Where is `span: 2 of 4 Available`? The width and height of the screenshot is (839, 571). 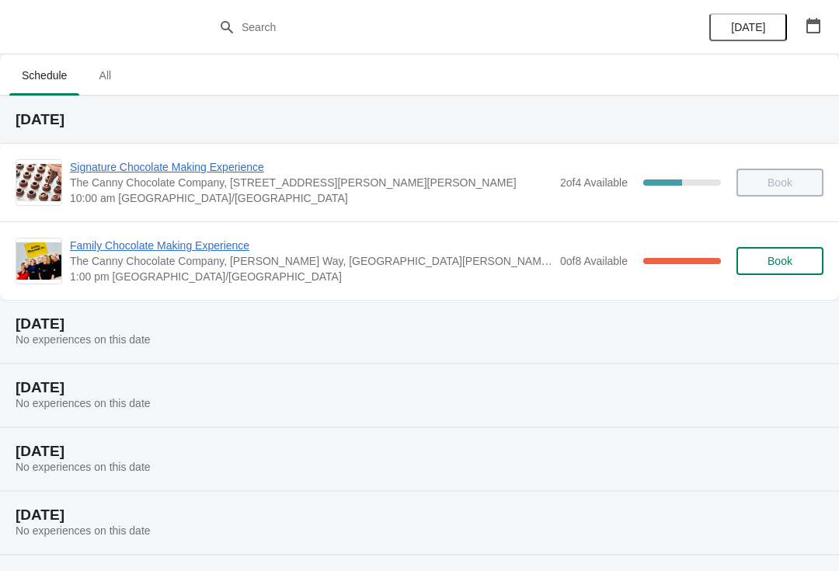
span: 2 of 4 Available is located at coordinates (593, 183).